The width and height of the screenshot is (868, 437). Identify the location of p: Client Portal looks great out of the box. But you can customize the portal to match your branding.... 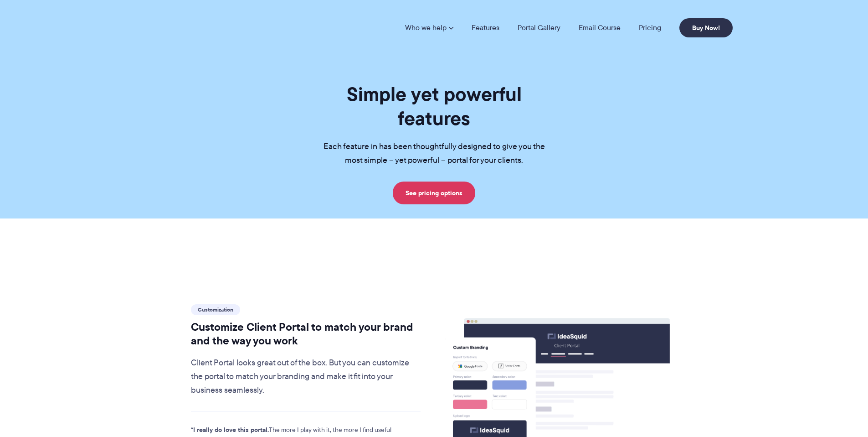
(306, 376).